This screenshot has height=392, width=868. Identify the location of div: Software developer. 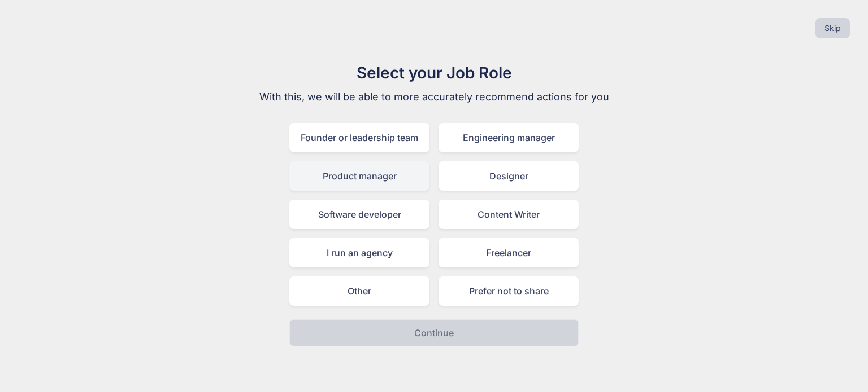
(359, 214).